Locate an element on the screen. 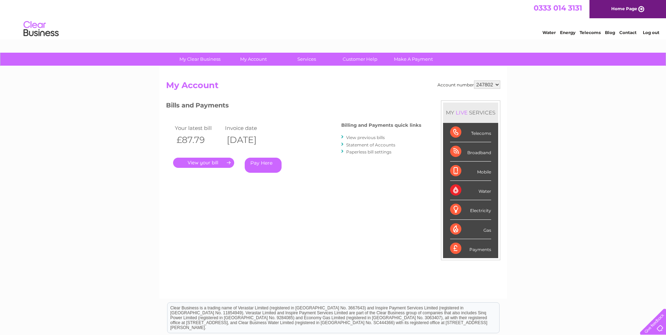 This screenshot has height=335, width=666. a: My Account is located at coordinates (253, 59).